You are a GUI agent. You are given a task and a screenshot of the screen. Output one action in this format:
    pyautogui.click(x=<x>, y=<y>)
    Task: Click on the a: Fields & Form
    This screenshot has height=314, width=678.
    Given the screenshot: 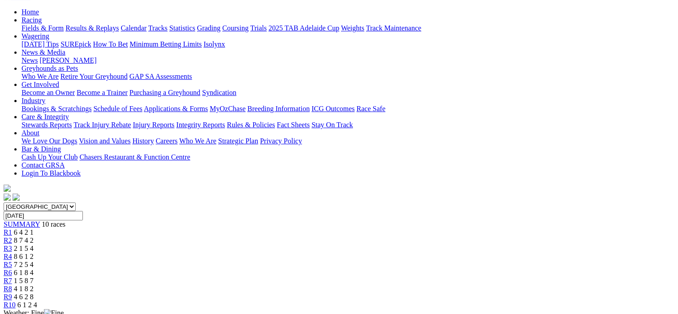 What is the action you would take?
    pyautogui.click(x=43, y=28)
    